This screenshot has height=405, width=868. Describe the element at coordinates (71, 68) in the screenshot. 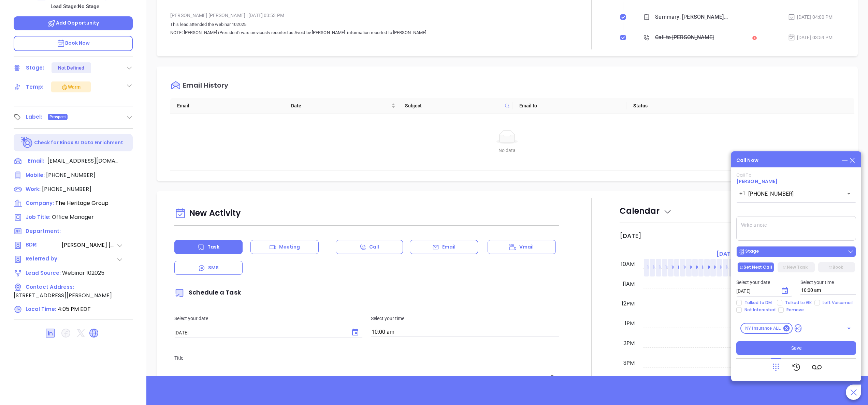

I see `div: Not Defined` at that location.